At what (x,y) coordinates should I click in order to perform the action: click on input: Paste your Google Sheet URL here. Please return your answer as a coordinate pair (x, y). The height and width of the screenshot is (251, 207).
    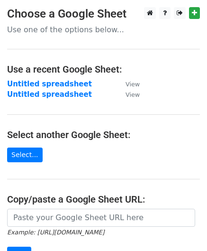
    Looking at the image, I should click on (101, 218).